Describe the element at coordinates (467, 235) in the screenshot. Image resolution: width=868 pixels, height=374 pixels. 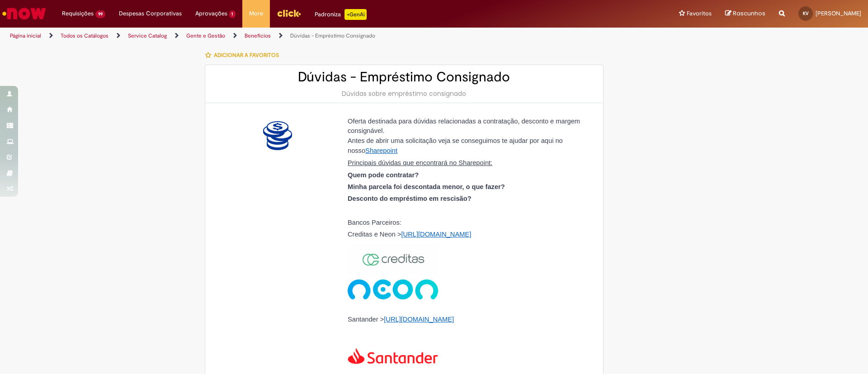
I see `p: Creditas e Neon >` at that location.